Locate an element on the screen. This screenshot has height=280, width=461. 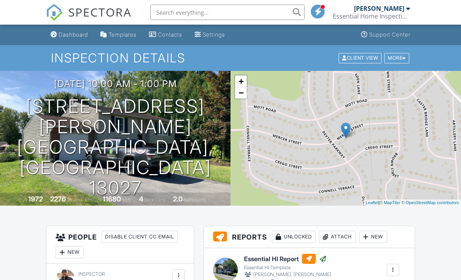
span: bedrooms is located at coordinates (155, 200).